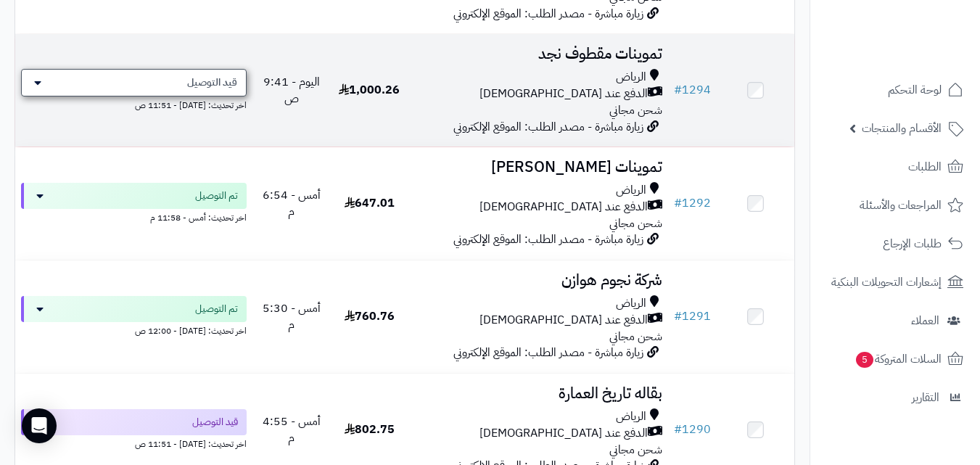  I want to click on div: اخر تحديث: أمس - 11:58 م, so click(134, 216).